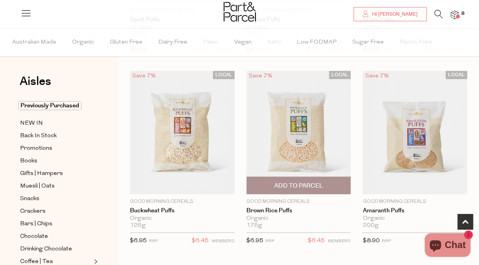 This screenshot has height=265, width=479. Describe the element at coordinates (35, 85) in the screenshot. I see `a: Aisles` at that location.